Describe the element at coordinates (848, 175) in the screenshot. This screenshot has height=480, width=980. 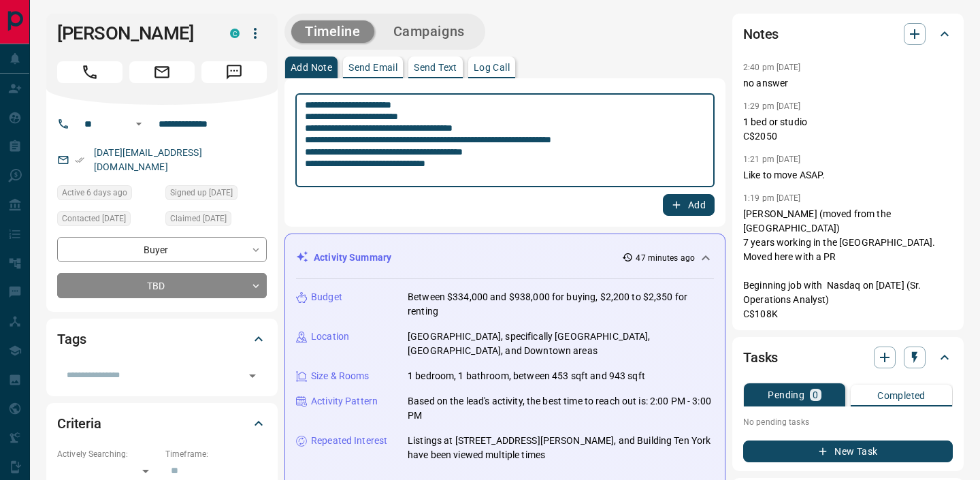
I see `p: Like to move ASAP.` at that location.